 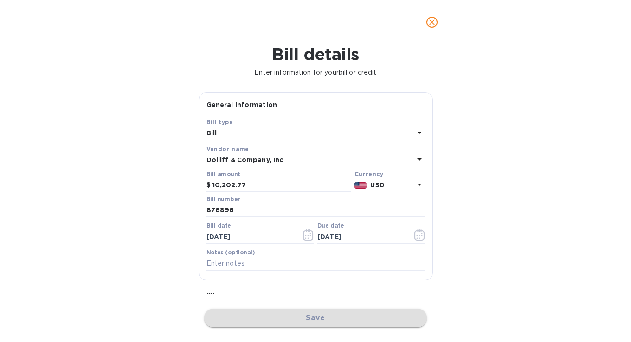 What do you see at coordinates (361, 237) in the screenshot?
I see `input: Due date` at bounding box center [361, 237].